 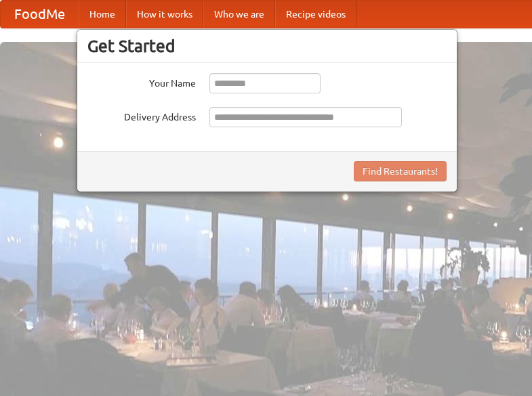 What do you see at coordinates (267, 46) in the screenshot?
I see `h3: Get Started` at bounding box center [267, 46].